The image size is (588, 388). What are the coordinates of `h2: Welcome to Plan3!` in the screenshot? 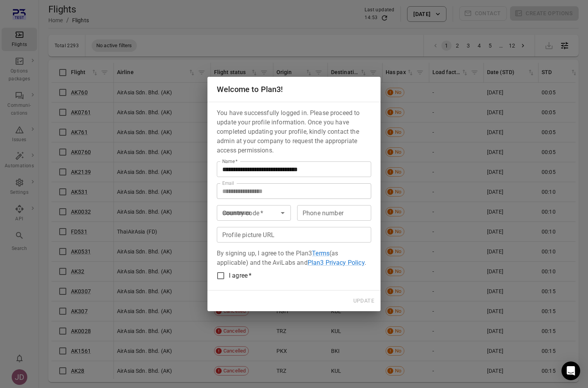 It's located at (294, 89).